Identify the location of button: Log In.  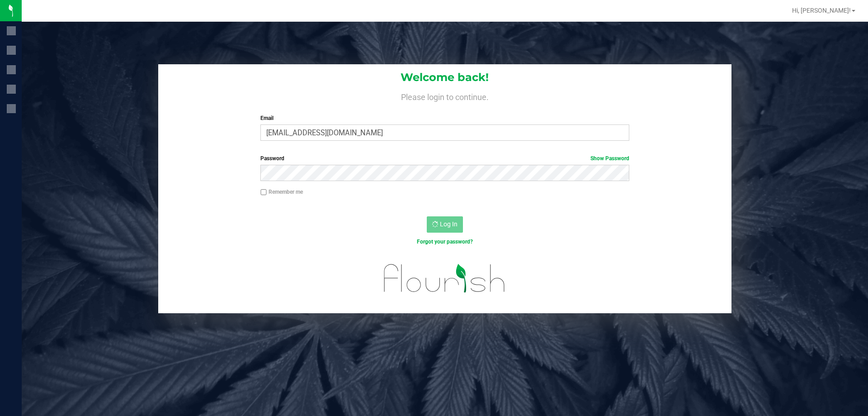
(445, 225).